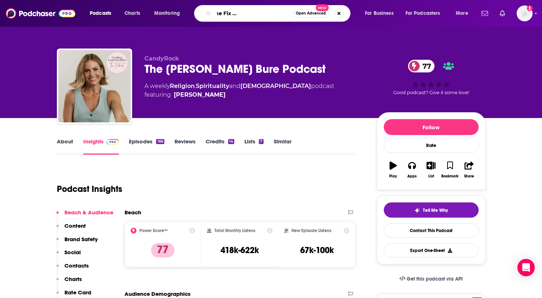  Describe the element at coordinates (77, 242) in the screenshot. I see `button: Brand Safety` at that location.